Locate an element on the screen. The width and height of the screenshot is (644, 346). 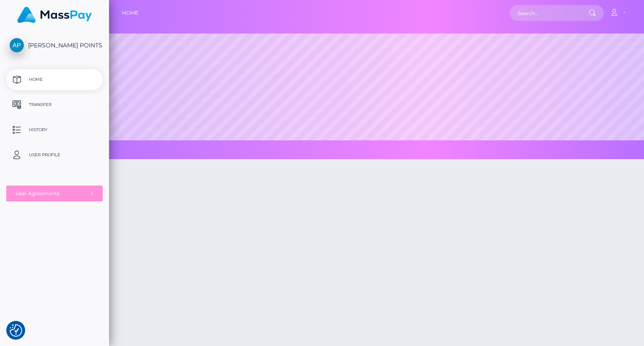
a: Transfer is located at coordinates (55, 105).